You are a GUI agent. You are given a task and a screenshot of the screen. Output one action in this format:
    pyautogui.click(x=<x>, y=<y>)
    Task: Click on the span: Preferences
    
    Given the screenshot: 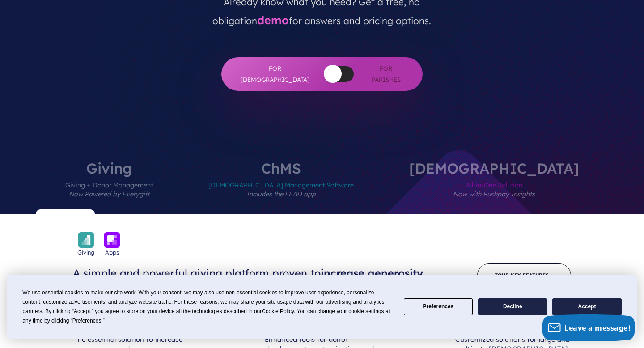 What is the action you would take?
    pyautogui.click(x=87, y=321)
    